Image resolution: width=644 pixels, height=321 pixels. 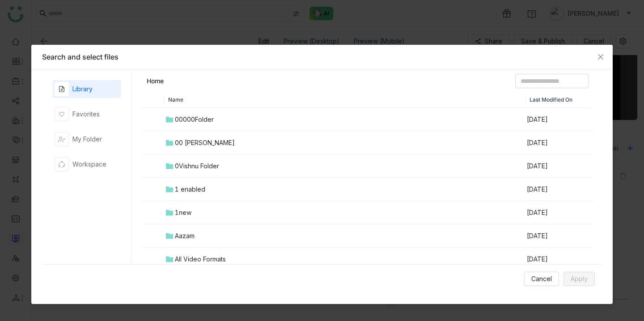 What do you see at coordinates (541, 279) in the screenshot?
I see `button: Cancel` at bounding box center [541, 279].